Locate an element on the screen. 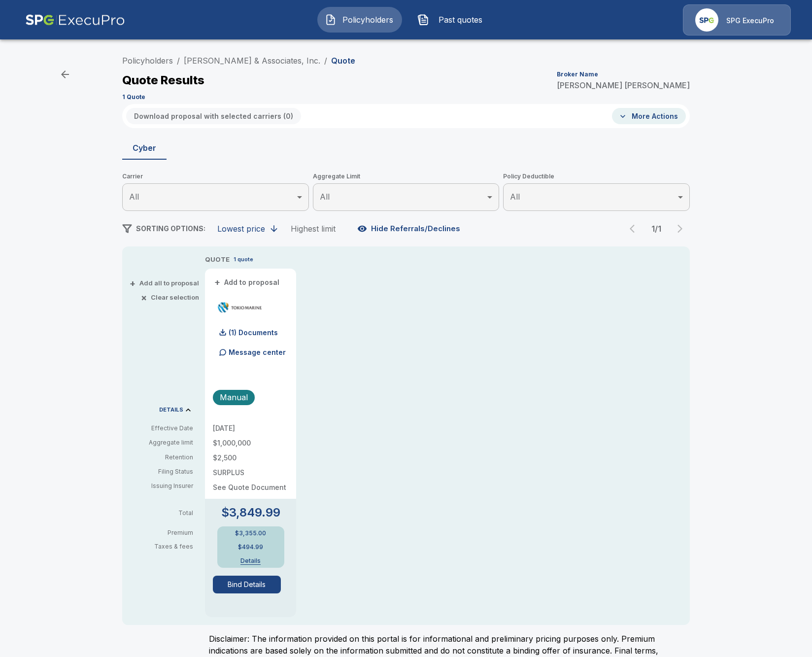  p: $3,849.99 is located at coordinates (251, 513).